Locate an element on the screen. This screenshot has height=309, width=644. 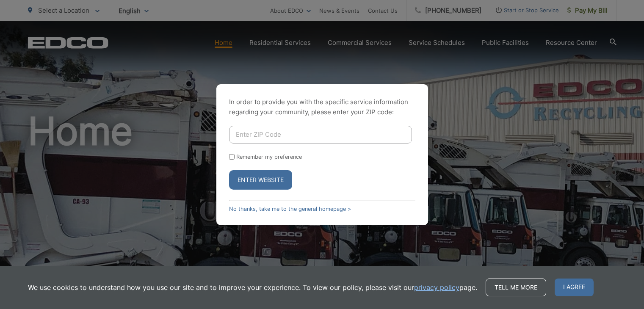
label: Remember my preference is located at coordinates (269, 156).